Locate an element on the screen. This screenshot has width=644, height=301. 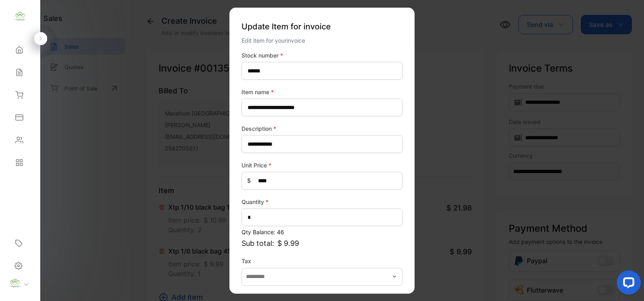
label: Tax is located at coordinates (322, 261).